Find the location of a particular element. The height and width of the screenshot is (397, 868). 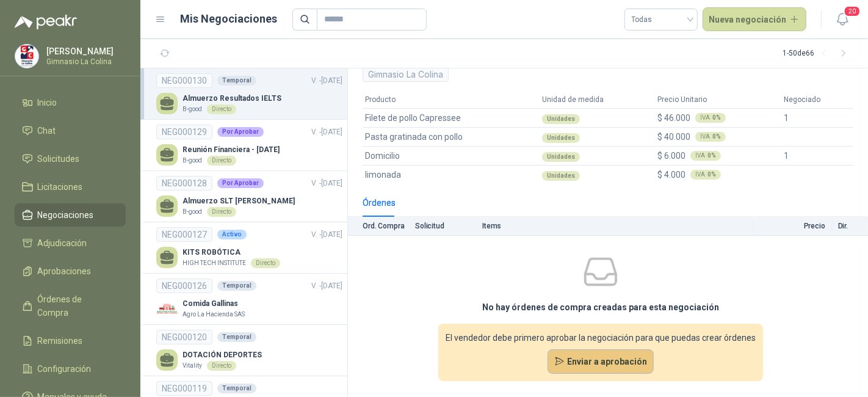

p: HIGH TECH INSTITUTE is located at coordinates (214, 263).